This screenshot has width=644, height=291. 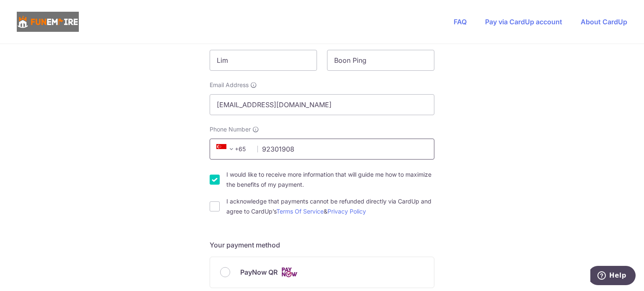 I want to click on span: Phone Number, so click(x=230, y=129).